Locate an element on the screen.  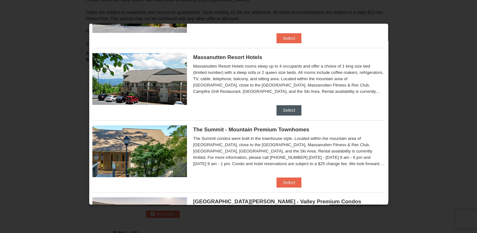
img: 19219026-1-e3b4ac8e.jpg is located at coordinates (140, 79).